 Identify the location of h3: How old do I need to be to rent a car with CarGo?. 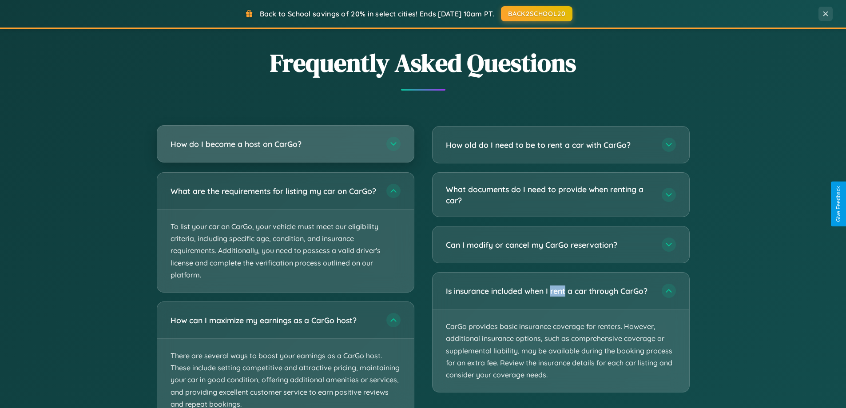
(549, 145).